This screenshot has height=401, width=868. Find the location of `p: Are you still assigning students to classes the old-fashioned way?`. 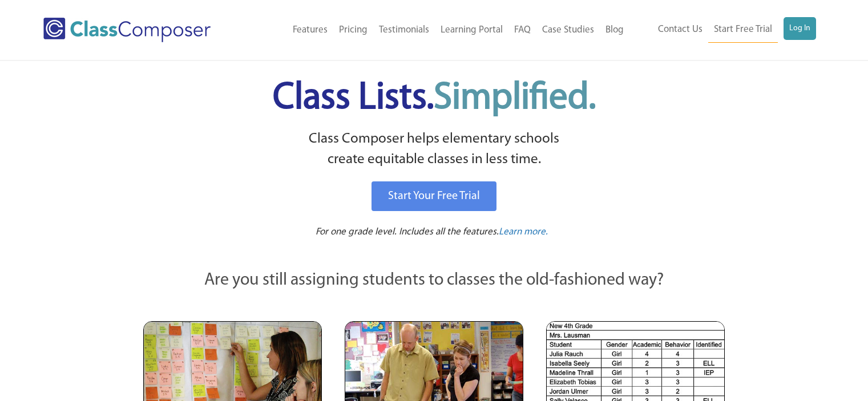

p: Are you still assigning students to classes the old-fashioned way? is located at coordinates (434, 281).